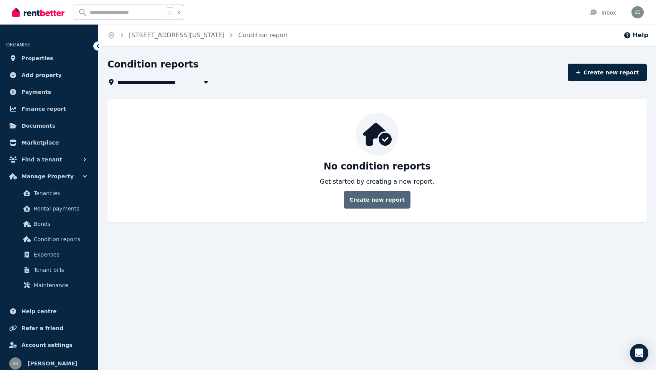 The width and height of the screenshot is (656, 370). Describe the element at coordinates (38, 12) in the screenshot. I see `img: RentBetter` at that location.